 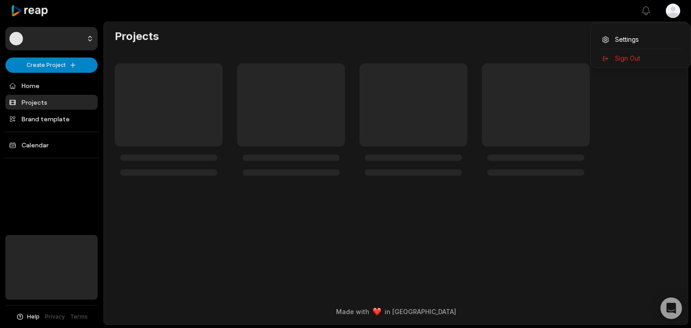 I want to click on a: Terms, so click(x=79, y=317).